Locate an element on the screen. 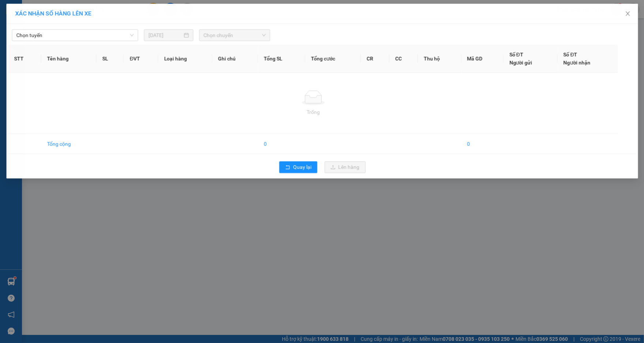 This screenshot has height=343, width=644. th: SL is located at coordinates (109, 59).